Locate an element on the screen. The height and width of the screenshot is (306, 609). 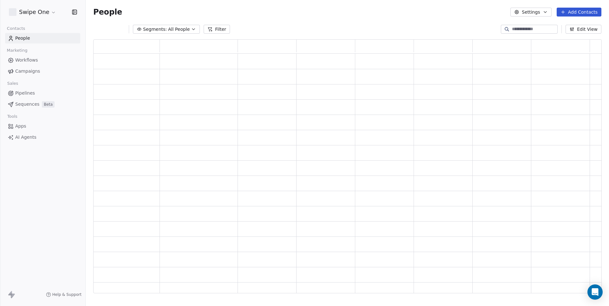
span: Swipe One is located at coordinates (34, 12).